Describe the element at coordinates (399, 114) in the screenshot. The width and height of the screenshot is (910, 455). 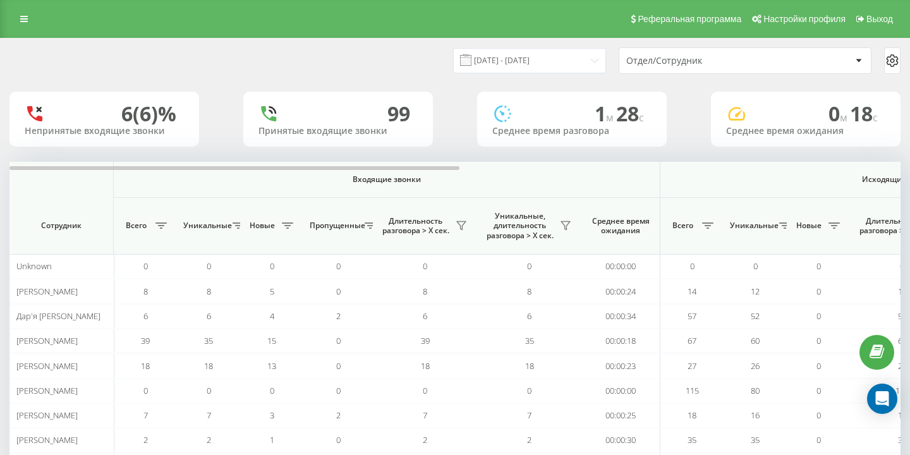
I see `div: 99` at that location.